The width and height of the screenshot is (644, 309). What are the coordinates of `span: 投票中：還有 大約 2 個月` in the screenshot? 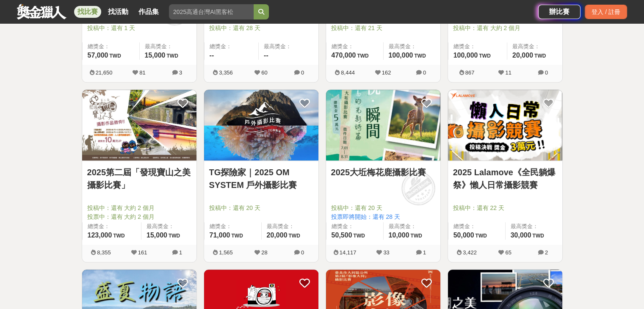 It's located at (139, 217).